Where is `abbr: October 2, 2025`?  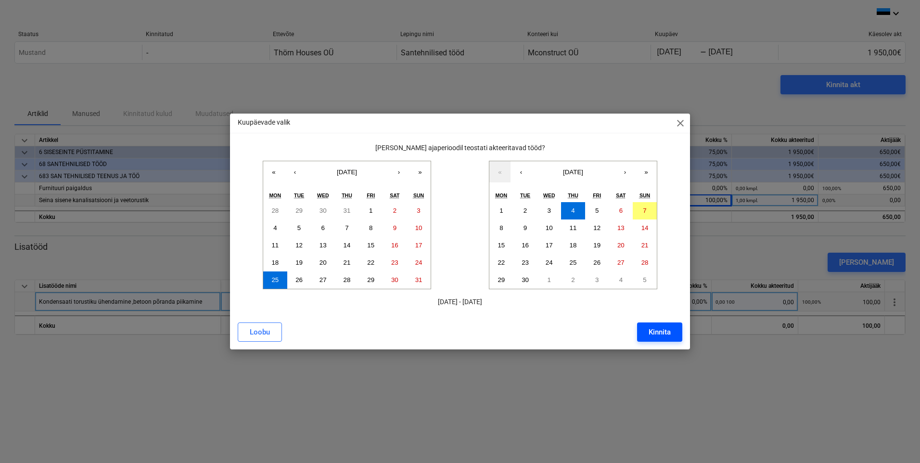 abbr: October 2, 2025 is located at coordinates (573, 280).